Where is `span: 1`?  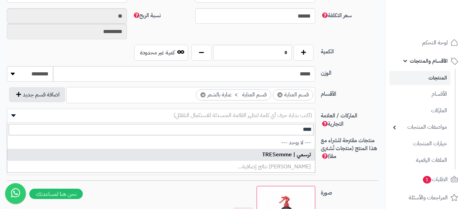
span: 1 is located at coordinates (427, 180).